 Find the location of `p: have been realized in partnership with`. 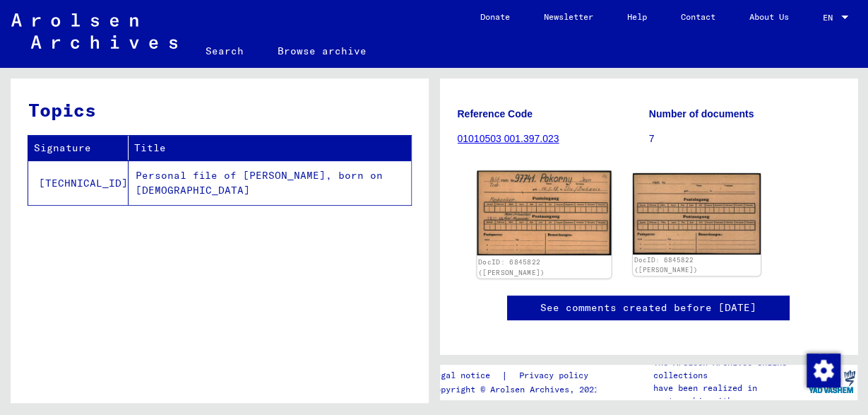

p: have been realized in partnership with is located at coordinates (729, 394).